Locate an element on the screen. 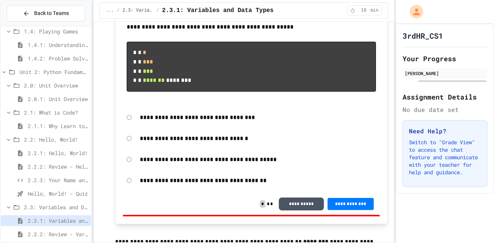  span: 1.4.1: Understanding Games with Flowcharts is located at coordinates (58, 45).